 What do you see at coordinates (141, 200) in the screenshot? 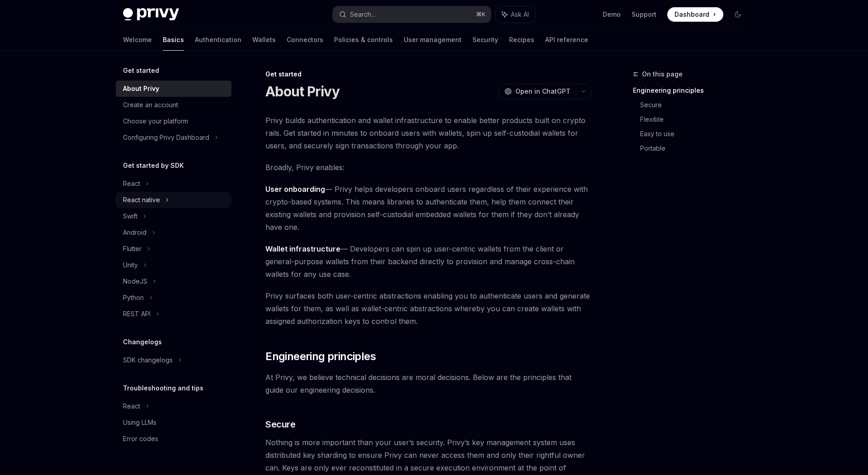
I see `div: React native` at bounding box center [141, 200].